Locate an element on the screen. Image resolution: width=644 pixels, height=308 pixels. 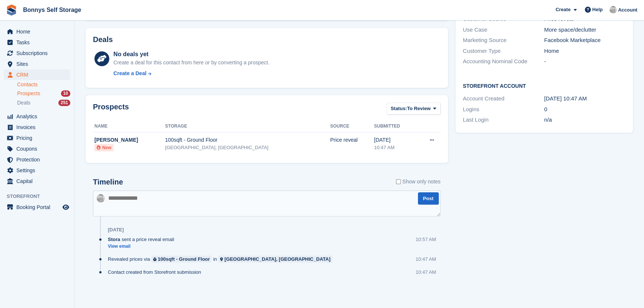
span: Storefront is located at coordinates (40, 196).